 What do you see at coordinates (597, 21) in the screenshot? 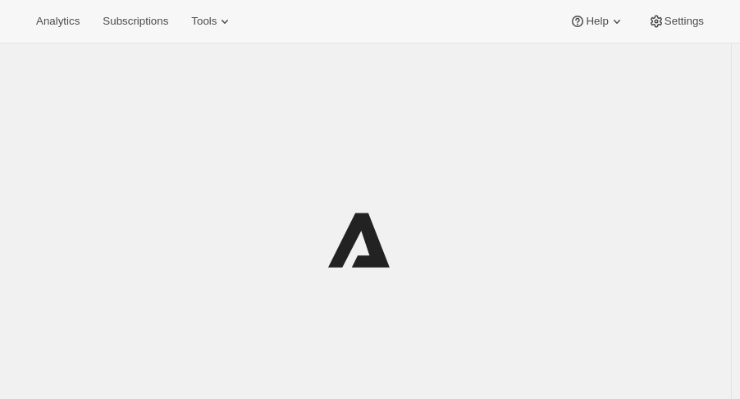
I see `button: Help` at bounding box center [597, 21].